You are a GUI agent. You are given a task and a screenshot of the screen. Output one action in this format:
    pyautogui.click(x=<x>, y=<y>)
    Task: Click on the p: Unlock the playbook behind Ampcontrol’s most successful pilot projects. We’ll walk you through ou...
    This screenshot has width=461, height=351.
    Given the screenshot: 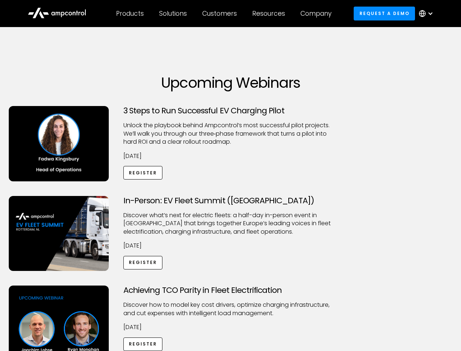 What is the action you would take?
    pyautogui.click(x=231, y=133)
    